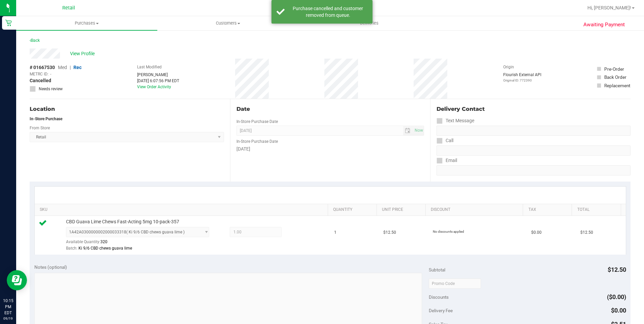 The height and width of the screenshot is (324, 644). What do you see at coordinates (149, 67) in the screenshot?
I see `label: Last Modified` at bounding box center [149, 67].